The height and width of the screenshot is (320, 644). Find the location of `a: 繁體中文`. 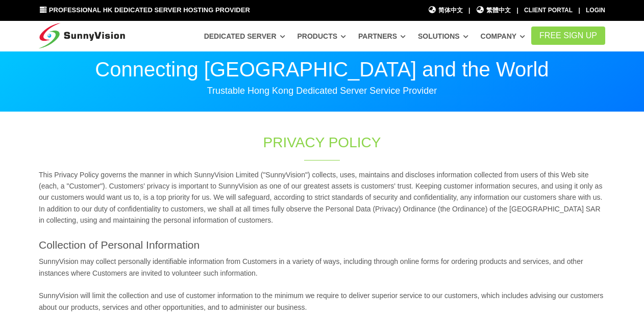

a: 繁體中文 is located at coordinates (494, 10).